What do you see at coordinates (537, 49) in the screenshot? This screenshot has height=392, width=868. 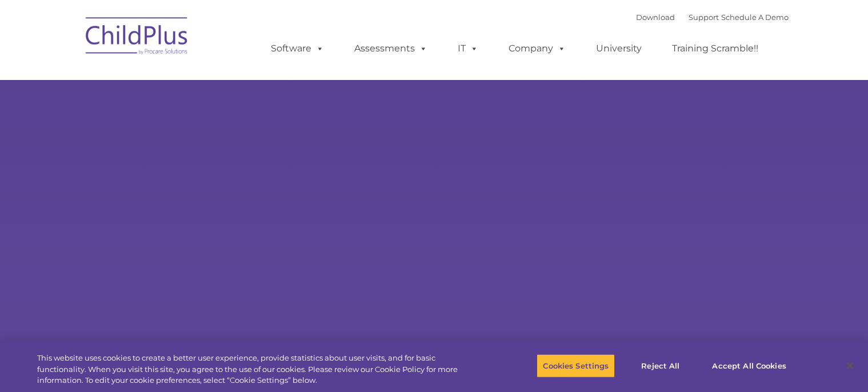 I see `a: Company` at bounding box center [537, 49].